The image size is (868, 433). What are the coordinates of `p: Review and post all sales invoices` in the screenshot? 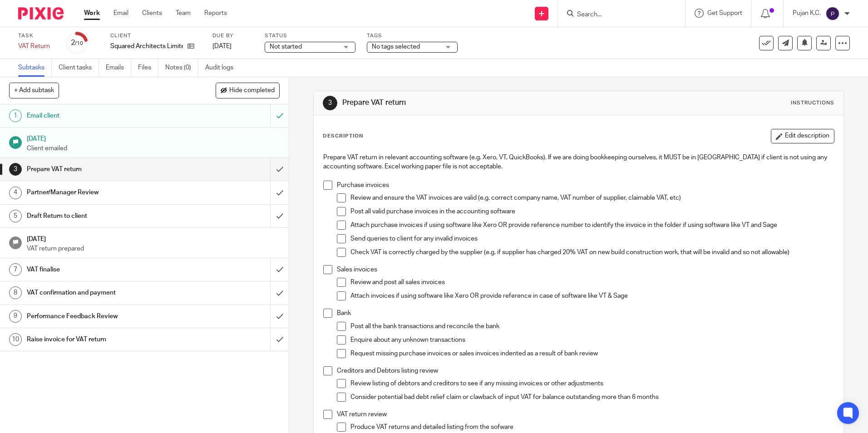 It's located at (592, 282).